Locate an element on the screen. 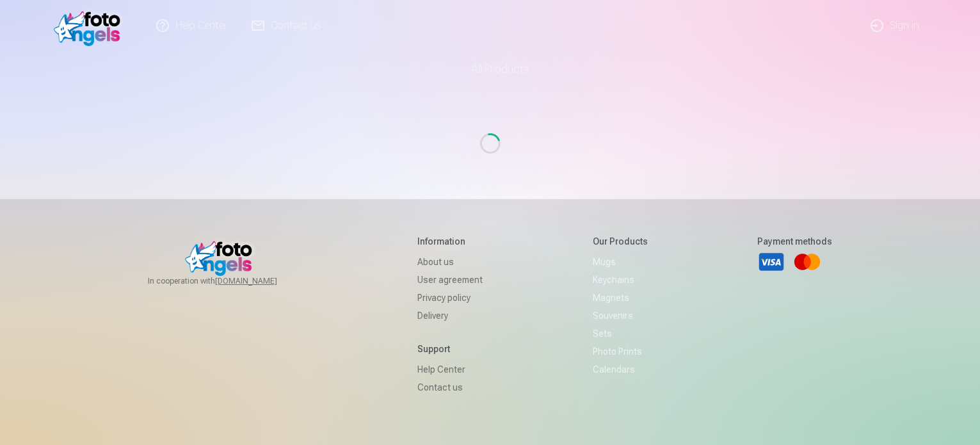 This screenshot has width=980, height=445. span: In cooperation with is located at coordinates (228, 281).